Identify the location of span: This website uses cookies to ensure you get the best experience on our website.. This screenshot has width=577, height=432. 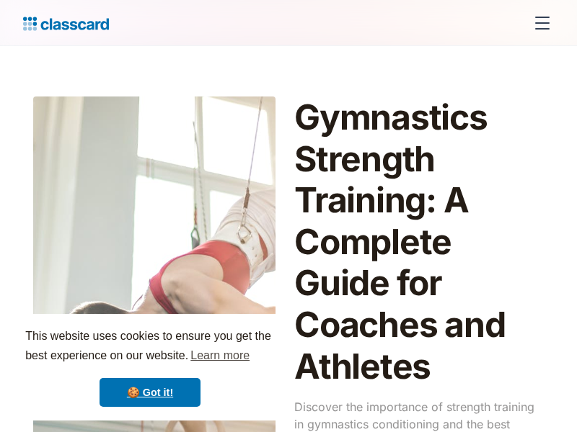
(150, 347).